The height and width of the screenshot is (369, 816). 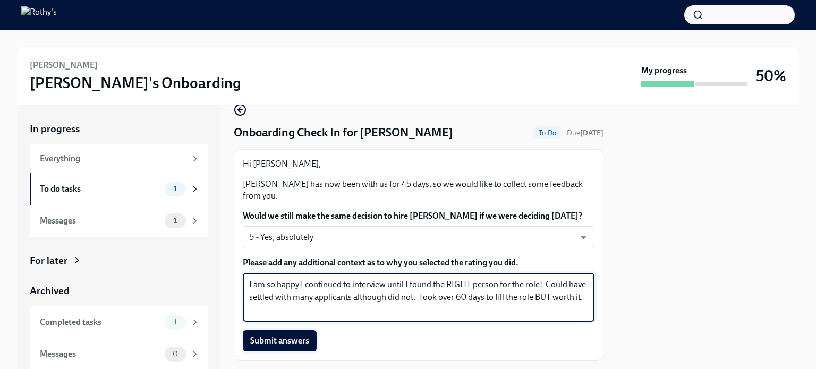 What do you see at coordinates (585, 133) in the screenshot?
I see `span: September 29th, 2025 09:00` at bounding box center [585, 133].